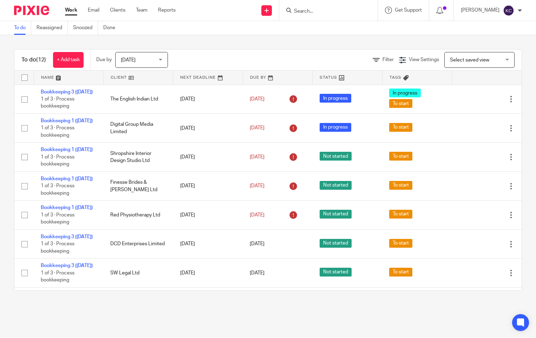 This screenshot has height=338, width=536. Describe the element at coordinates (138, 244) in the screenshot. I see `td: DCD Enterprises Limited` at that location.